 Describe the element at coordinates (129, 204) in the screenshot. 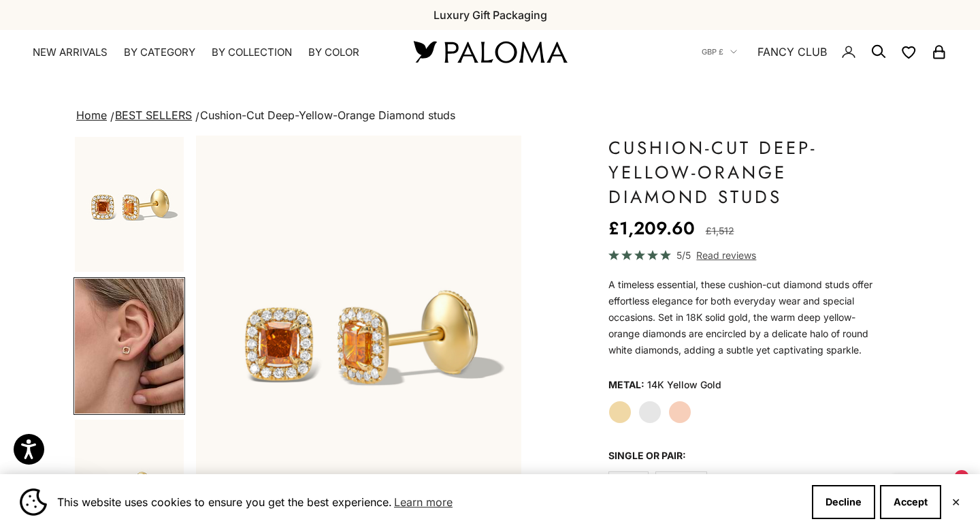

I see `img: #YellowGold` at that location.